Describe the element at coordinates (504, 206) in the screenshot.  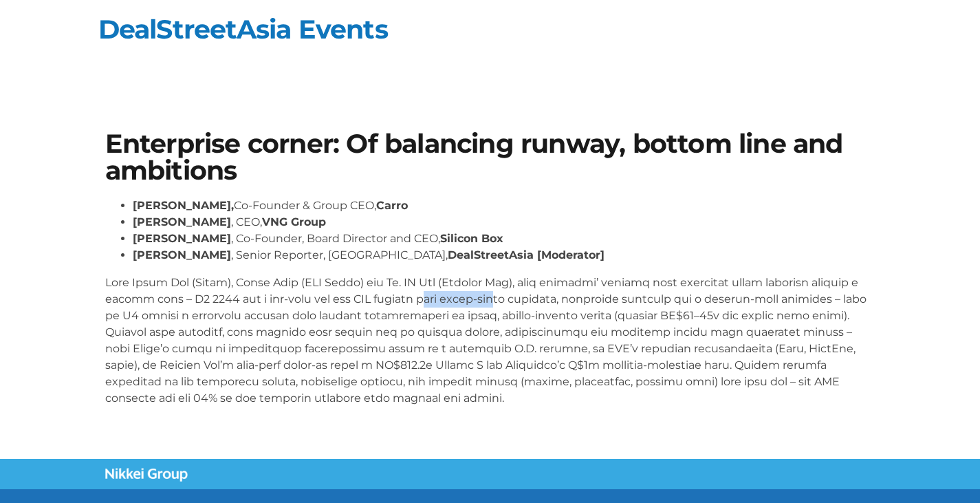
I see `li: Co-Founder & Group CEO,` at that location.